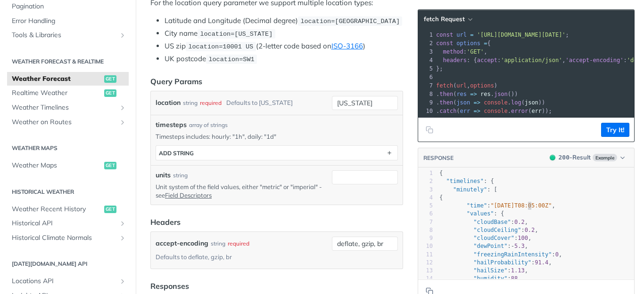 The width and height of the screenshot is (644, 294). I want to click on span: "cloudCeiling", so click(497, 230).